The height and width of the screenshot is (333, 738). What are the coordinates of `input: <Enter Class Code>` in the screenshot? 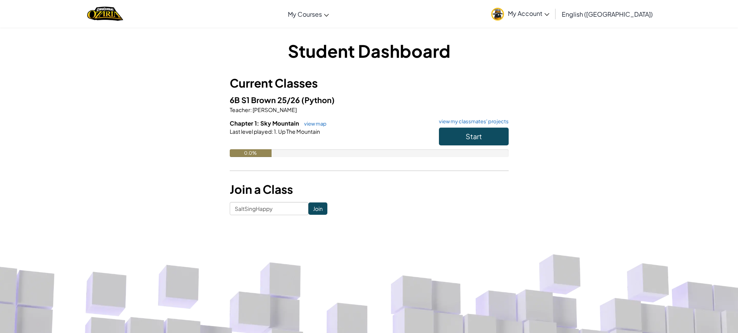 It's located at (269, 208).